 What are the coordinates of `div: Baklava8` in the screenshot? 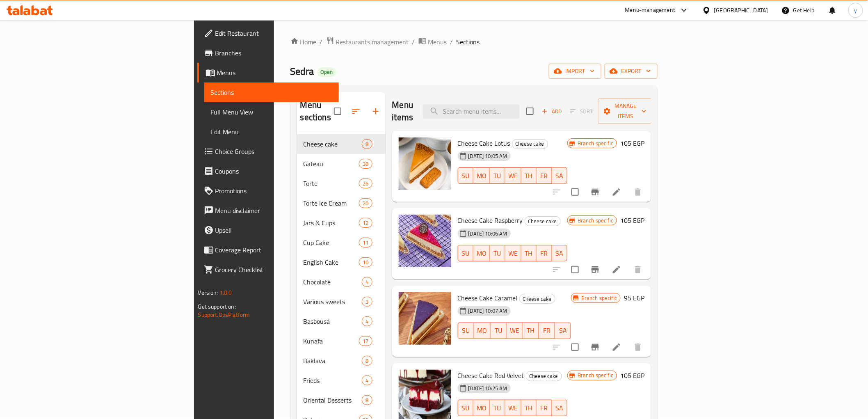 It's located at (341, 361).